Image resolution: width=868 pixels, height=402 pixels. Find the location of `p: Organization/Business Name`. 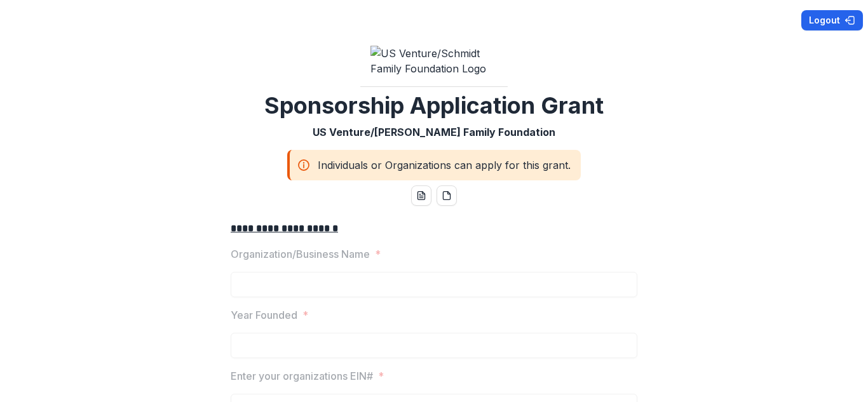

p: Organization/Business Name is located at coordinates (300, 254).